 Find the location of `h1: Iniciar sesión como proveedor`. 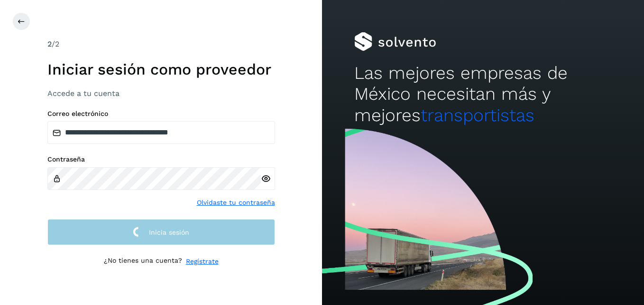

h1: Iniciar sesión como proveedor is located at coordinates (161, 69).